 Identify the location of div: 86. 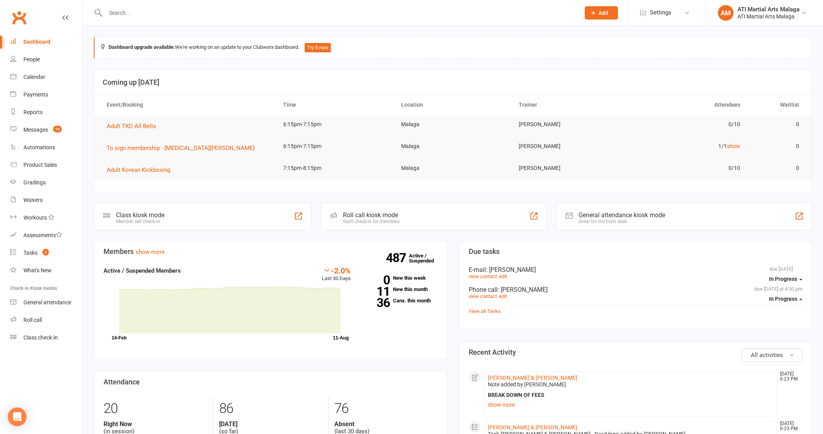
(271, 409).